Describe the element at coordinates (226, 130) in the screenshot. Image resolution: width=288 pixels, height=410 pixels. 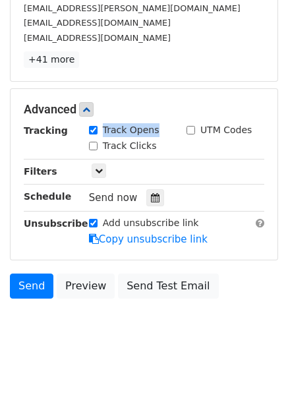
I see `label: UTM Codes` at that location.